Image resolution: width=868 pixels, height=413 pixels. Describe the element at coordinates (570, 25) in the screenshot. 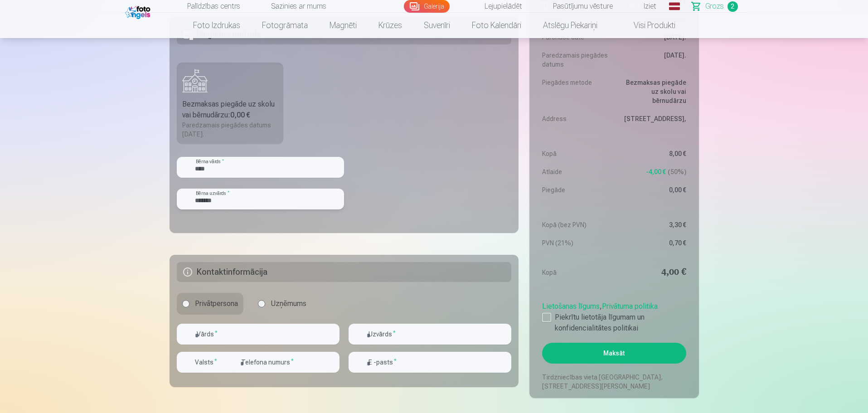

I see `a: Atslēgu piekariņi` at that location.